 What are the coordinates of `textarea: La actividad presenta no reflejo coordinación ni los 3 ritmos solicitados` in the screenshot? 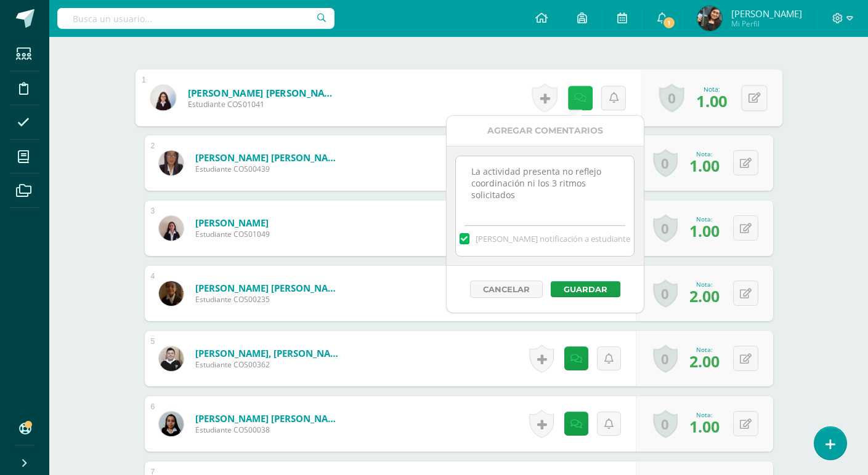 It's located at (544, 187).